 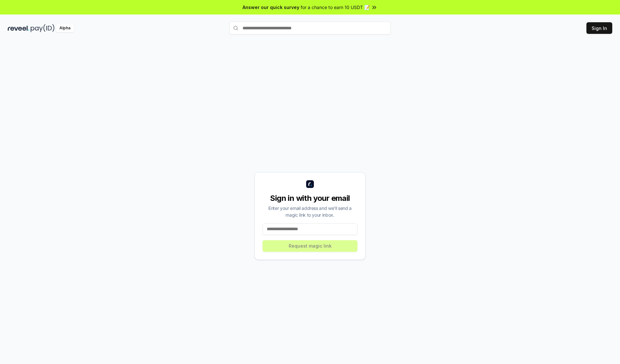 What do you see at coordinates (65, 28) in the screenshot?
I see `div: Alpha` at bounding box center [65, 28].